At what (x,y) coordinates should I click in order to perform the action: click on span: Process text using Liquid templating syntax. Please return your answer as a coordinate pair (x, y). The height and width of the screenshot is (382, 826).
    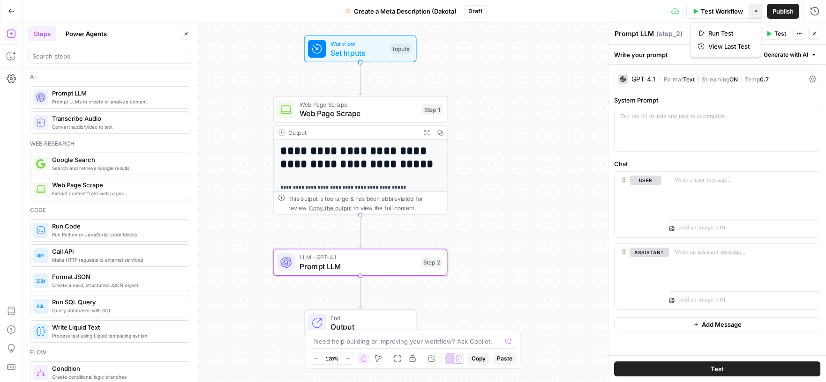
    Looking at the image, I should click on (117, 336).